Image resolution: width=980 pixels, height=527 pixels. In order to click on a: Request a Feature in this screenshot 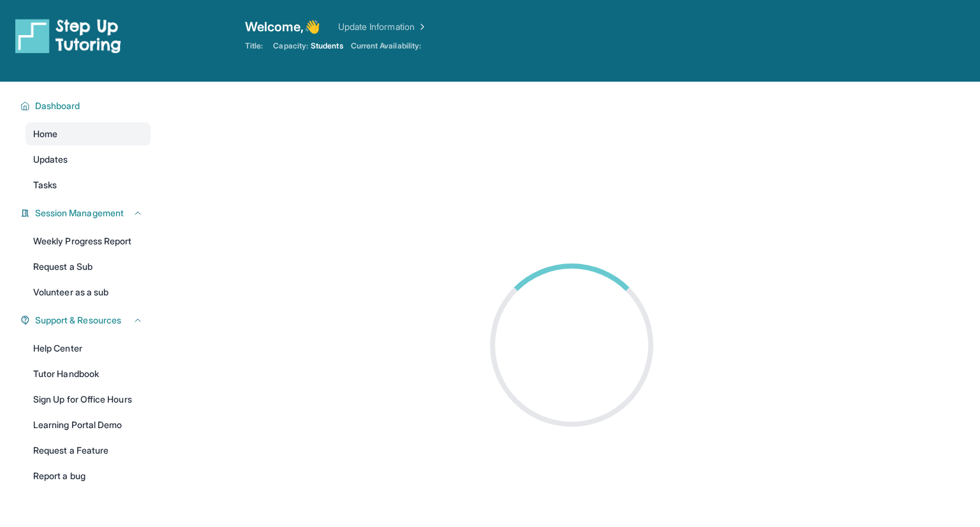, I will do `click(88, 451)`.